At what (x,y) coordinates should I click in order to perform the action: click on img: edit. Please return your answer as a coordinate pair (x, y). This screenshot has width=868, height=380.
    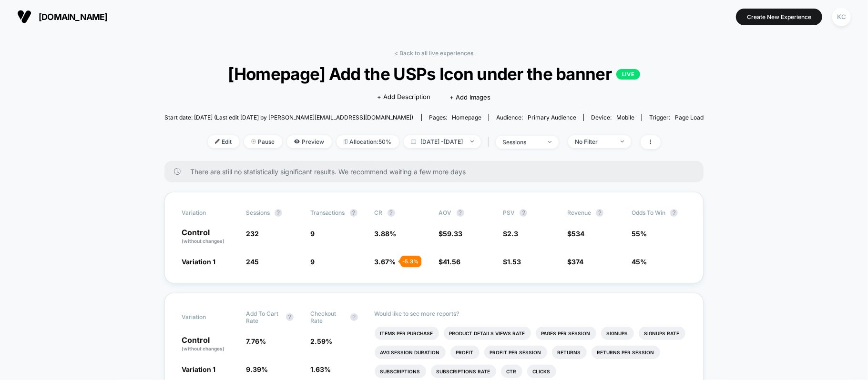
    Looking at the image, I should click on (217, 142).